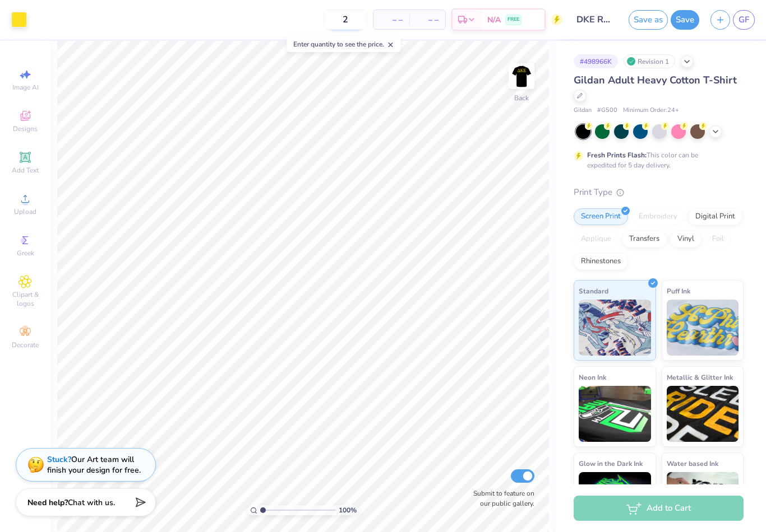  What do you see at coordinates (600, 261) in the screenshot?
I see `div: Rhinestones` at bounding box center [600, 261].